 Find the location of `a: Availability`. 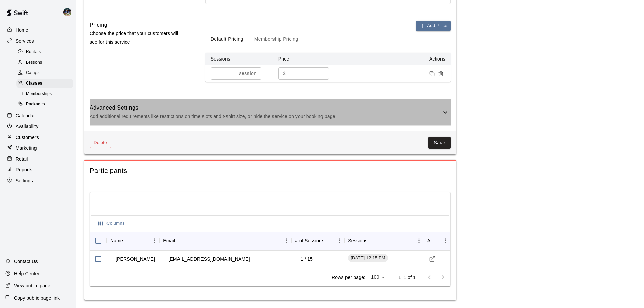

a: Availability is located at coordinates (38, 127).